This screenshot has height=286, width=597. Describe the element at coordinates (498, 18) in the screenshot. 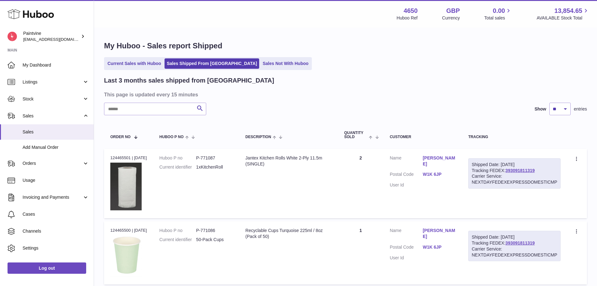

I see `span: Total sales` at that location.